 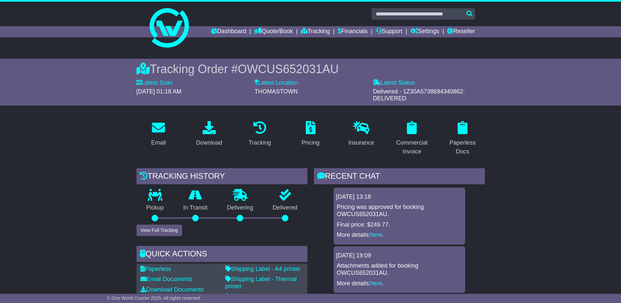 I want to click on div: Tracking history, so click(x=222, y=177).